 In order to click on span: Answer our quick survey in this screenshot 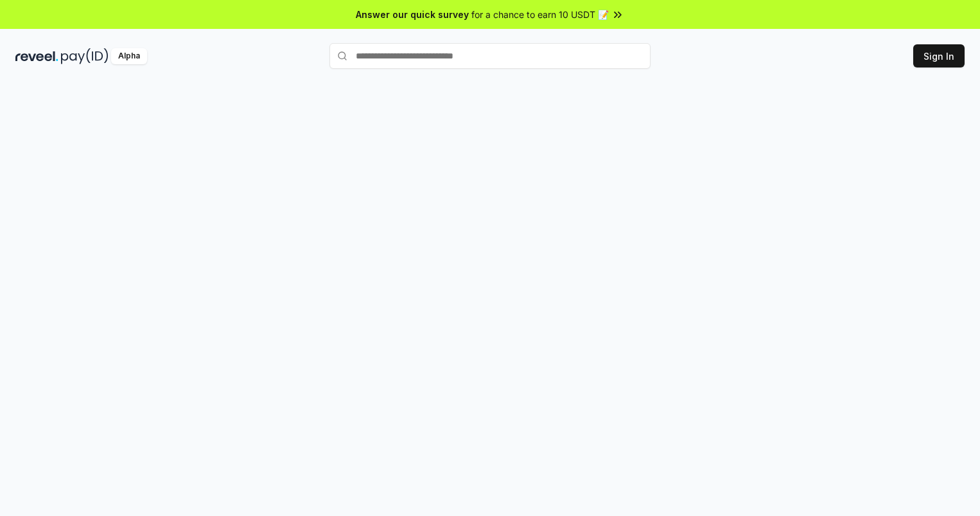, I will do `click(413, 14)`.